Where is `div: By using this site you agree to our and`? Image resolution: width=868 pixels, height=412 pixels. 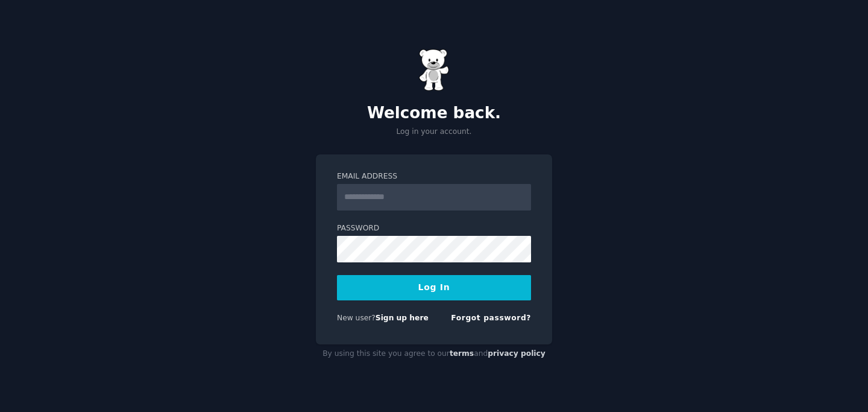 div: By using this site you agree to our and is located at coordinates (434, 354).